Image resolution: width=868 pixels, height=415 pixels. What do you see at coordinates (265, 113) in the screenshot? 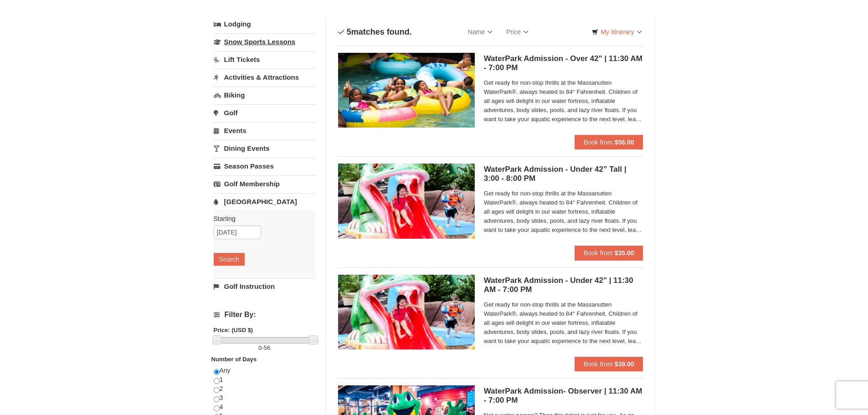
I see `a: Golf` at bounding box center [265, 113].